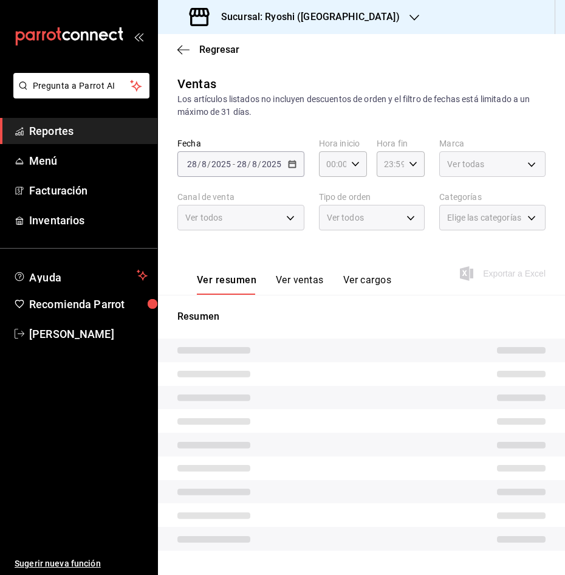 The width and height of the screenshot is (565, 575). Describe the element at coordinates (492, 143) in the screenshot. I see `label: Marca` at that location.